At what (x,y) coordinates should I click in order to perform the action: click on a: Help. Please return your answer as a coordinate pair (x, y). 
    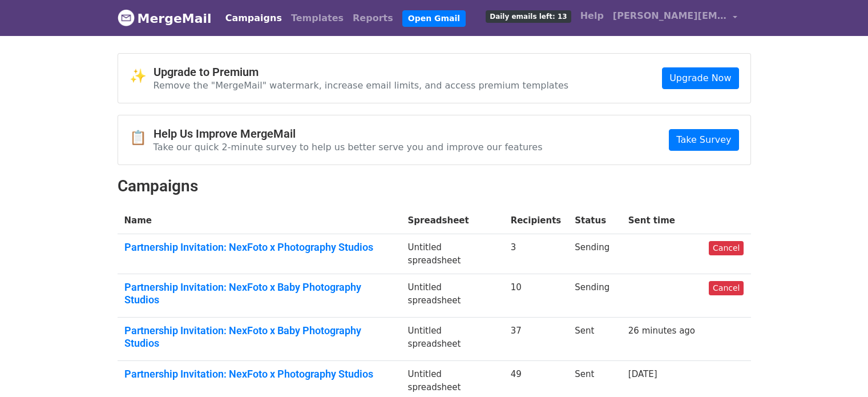
    Looking at the image, I should click on (592, 16).